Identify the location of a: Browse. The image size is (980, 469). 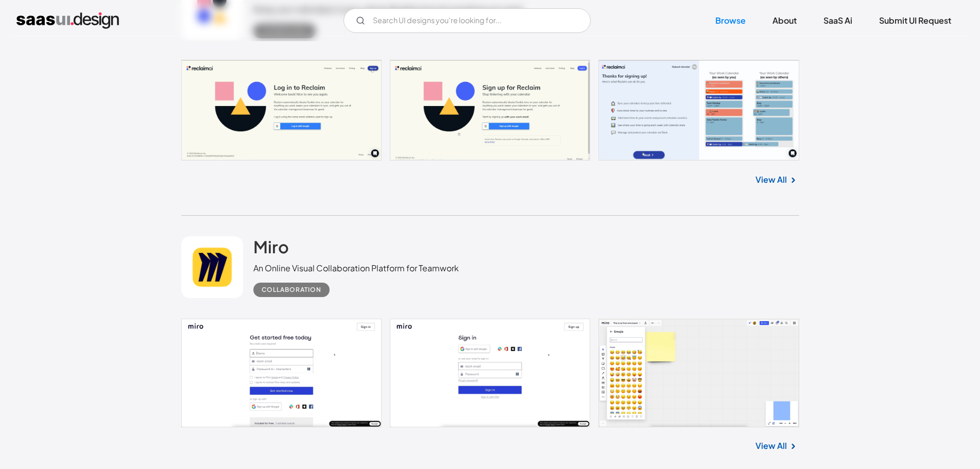
(730, 21).